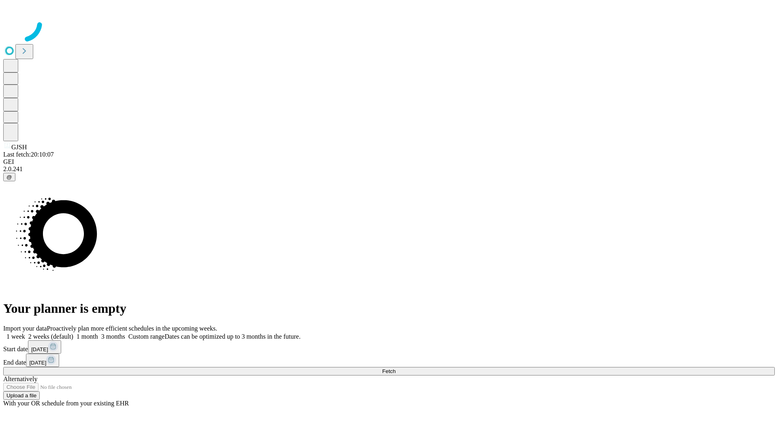  Describe the element at coordinates (66, 403) in the screenshot. I see `span: With your OR schedule from your existing EHR` at that location.